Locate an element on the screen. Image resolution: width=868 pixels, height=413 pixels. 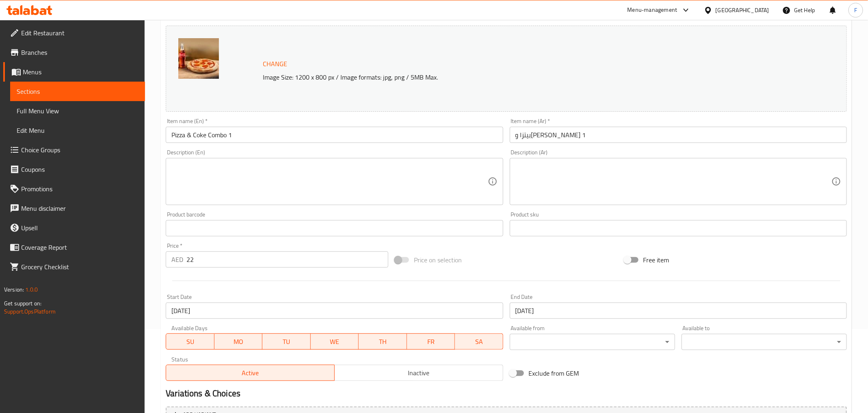
span: Change is located at coordinates (275, 64).